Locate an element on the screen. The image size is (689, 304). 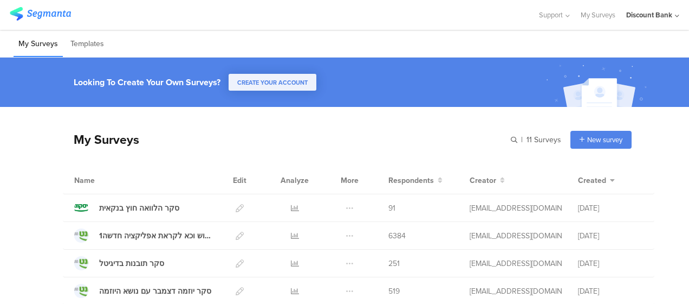
a: תובנה בדיגיטל העדפת לקוחות וידגט עוש וכא לקראת אפליקציה חדשה1 is located at coordinates (143, 235).